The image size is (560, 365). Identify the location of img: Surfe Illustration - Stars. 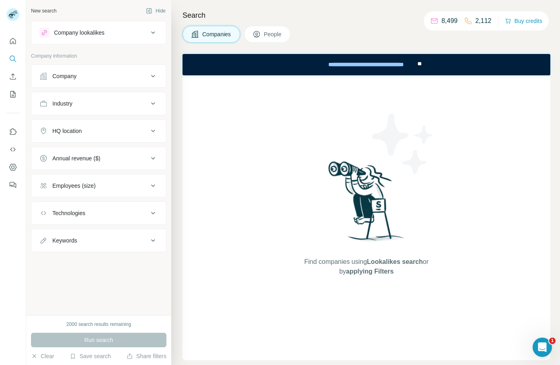
(403, 144).